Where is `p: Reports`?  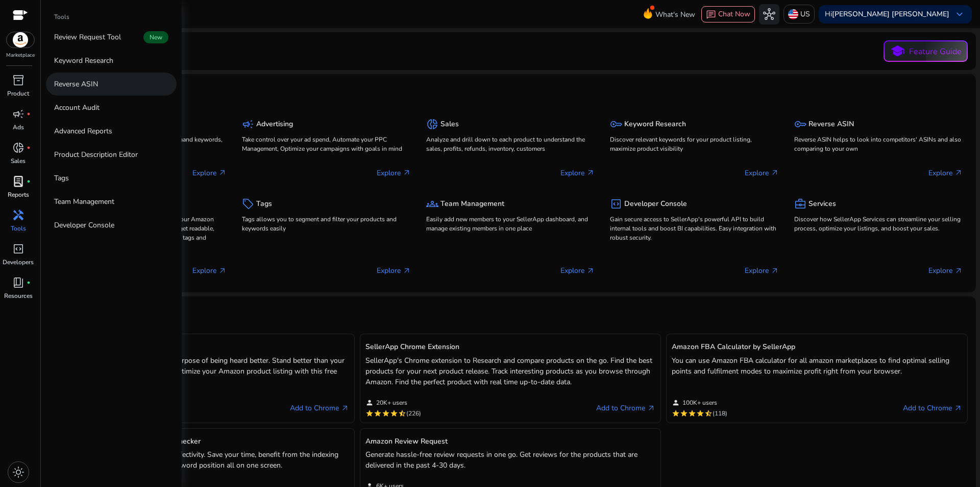 p: Reports is located at coordinates (18, 195).